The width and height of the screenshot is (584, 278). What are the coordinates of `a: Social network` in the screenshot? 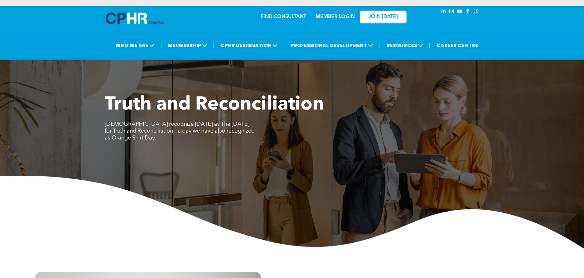 It's located at (476, 12).